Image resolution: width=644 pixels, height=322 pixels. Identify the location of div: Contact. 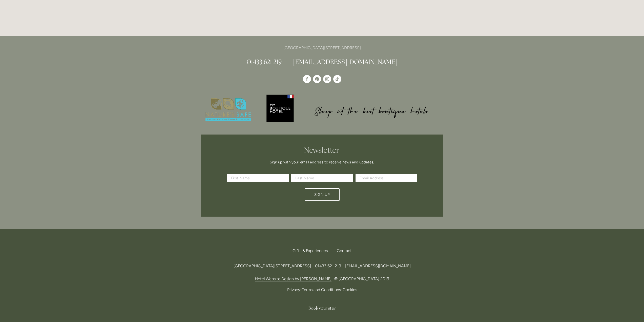
(342, 251).